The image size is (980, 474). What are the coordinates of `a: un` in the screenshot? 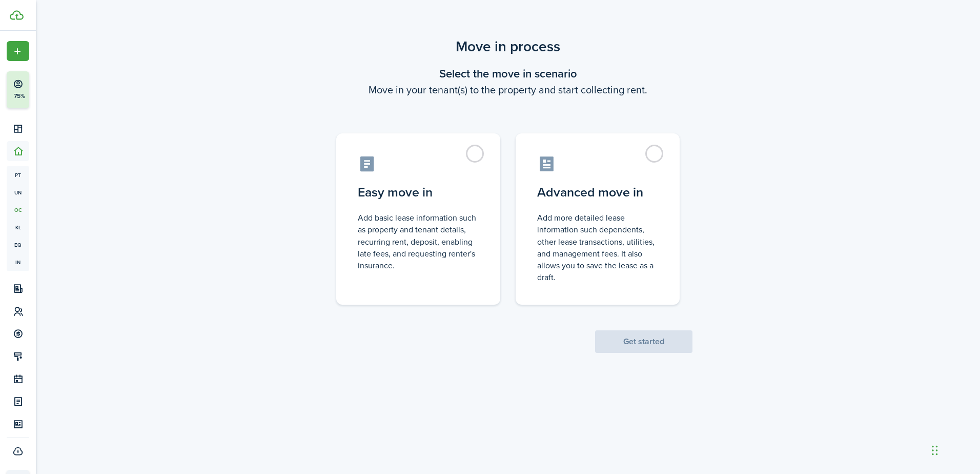 It's located at (18, 192).